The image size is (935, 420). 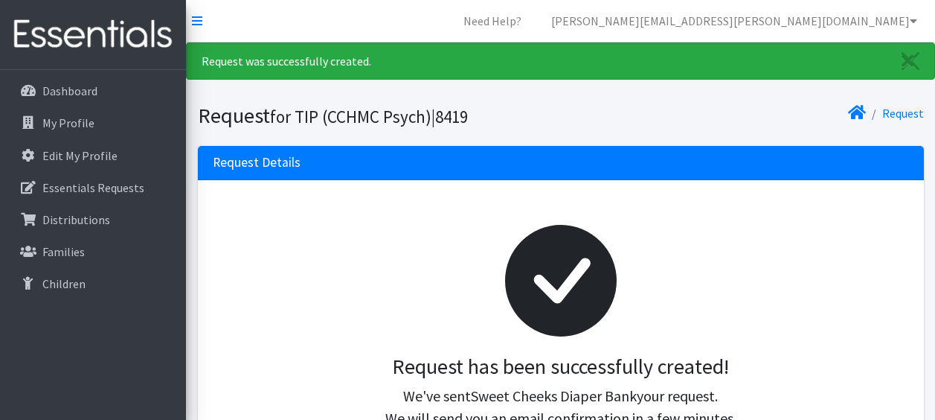 What do you see at coordinates (93, 91) in the screenshot?
I see `a: Dashboard` at bounding box center [93, 91].